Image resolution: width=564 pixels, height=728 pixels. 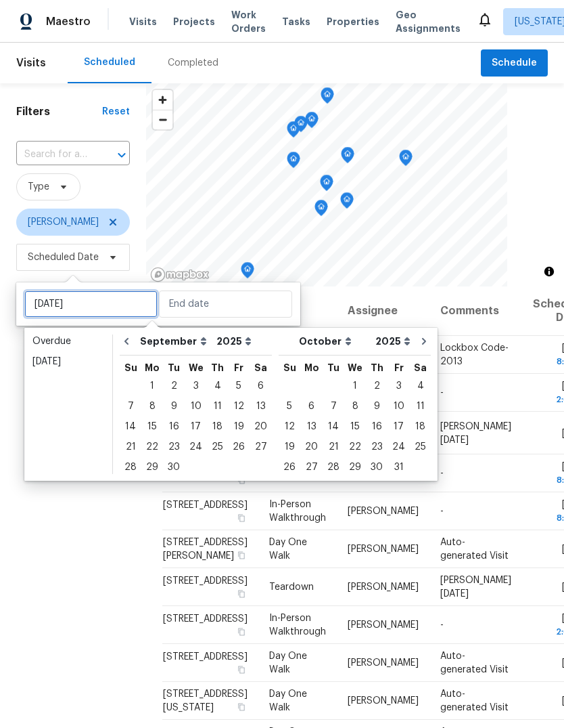 What do you see at coordinates (515, 63) in the screenshot?
I see `button: Schedule` at bounding box center [515, 63].